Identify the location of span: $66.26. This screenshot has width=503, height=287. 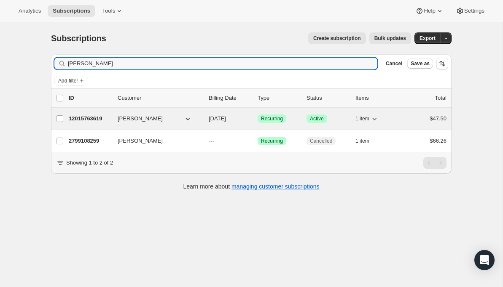
(438, 141).